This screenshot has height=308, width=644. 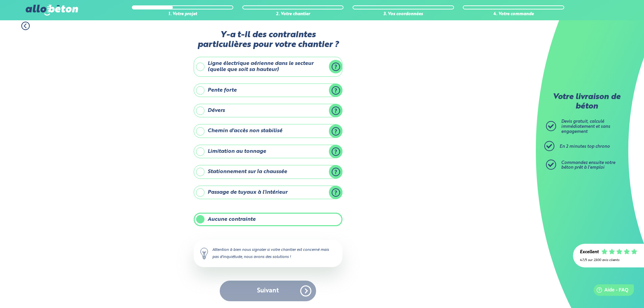 I want to click on div: 4. Votre commande, so click(x=514, y=14).